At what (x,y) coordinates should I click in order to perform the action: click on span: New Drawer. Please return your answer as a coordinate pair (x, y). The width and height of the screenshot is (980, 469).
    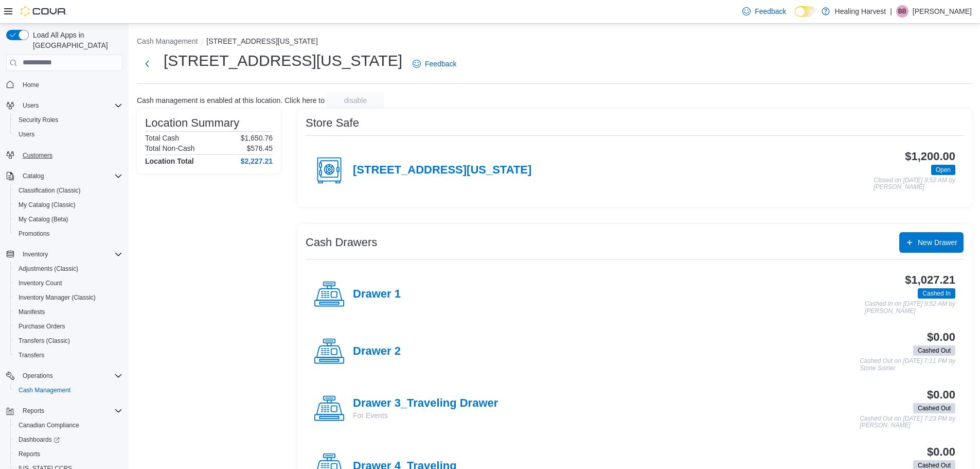
    Looking at the image, I should click on (937, 243).